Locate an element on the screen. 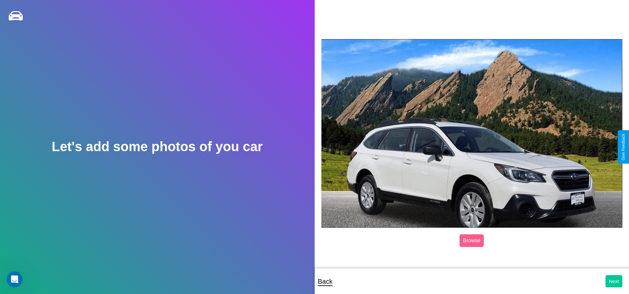 The height and width of the screenshot is (294, 629). h2: Let's add some photos of you car is located at coordinates (157, 147).